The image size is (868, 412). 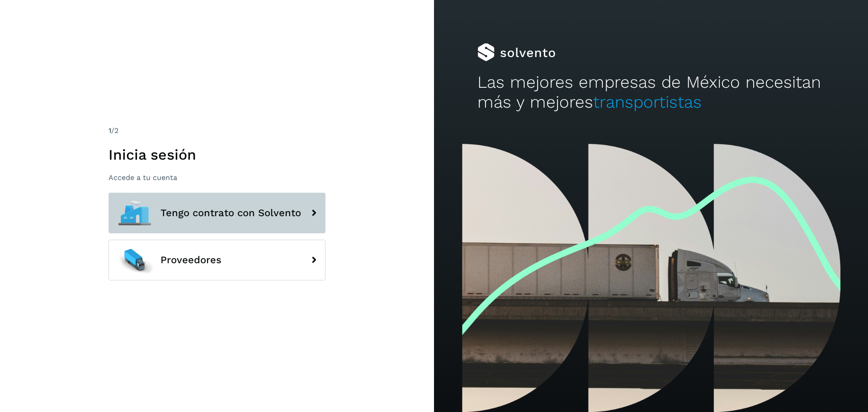 What do you see at coordinates (217, 177) in the screenshot?
I see `p: Accede a tu cuenta` at bounding box center [217, 177].